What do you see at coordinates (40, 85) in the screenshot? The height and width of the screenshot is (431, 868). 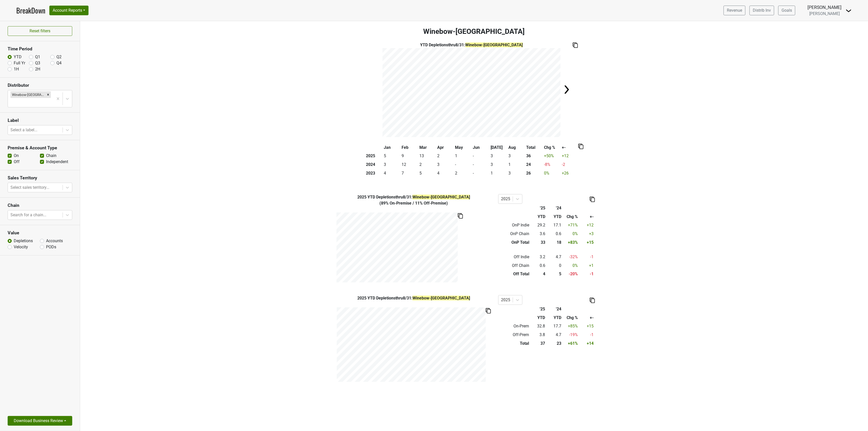 I see `h3: Distributor` at bounding box center [40, 85].